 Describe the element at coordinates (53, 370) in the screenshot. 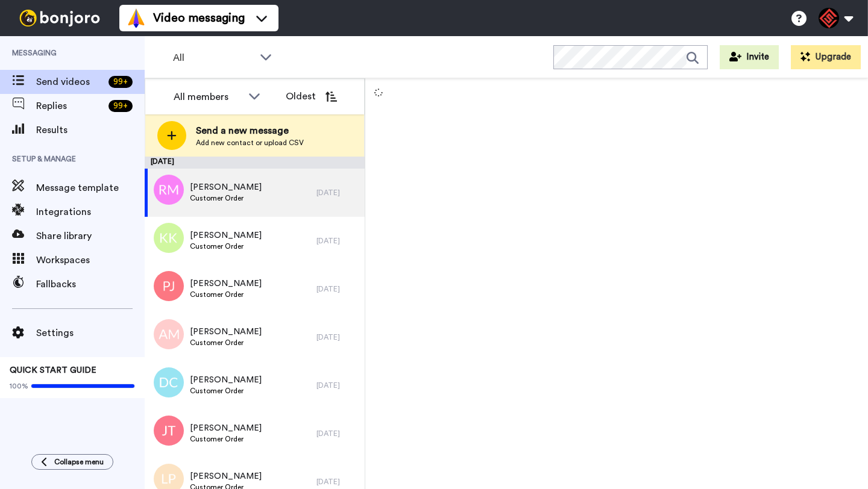

I see `span: QUICK START GUIDE` at that location.